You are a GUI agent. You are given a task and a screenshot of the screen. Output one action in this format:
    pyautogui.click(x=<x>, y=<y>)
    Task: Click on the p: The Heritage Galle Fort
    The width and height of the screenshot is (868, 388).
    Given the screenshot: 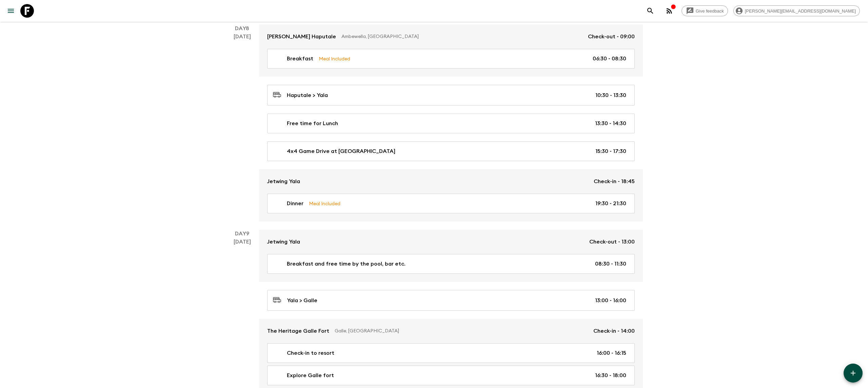 What is the action you would take?
    pyautogui.click(x=298, y=331)
    